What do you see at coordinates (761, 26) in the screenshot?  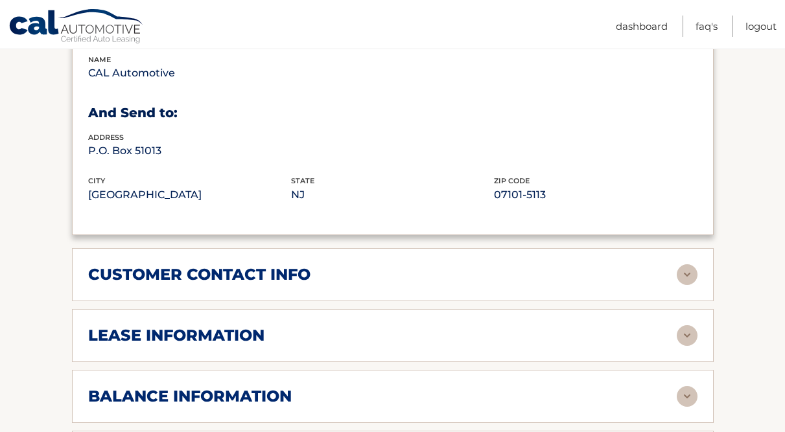 I see `a: Logout` at bounding box center [761, 26].